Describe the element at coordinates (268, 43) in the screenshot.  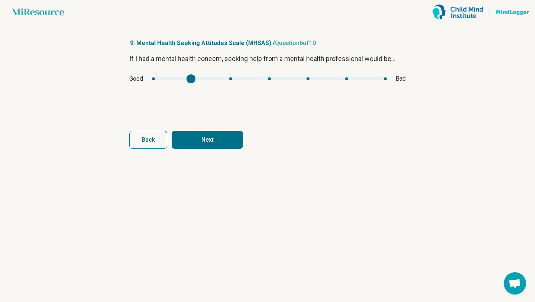
I see `p: 9. Mental Health Seeking Attitudes Scale (MHSAS) /` at that location.